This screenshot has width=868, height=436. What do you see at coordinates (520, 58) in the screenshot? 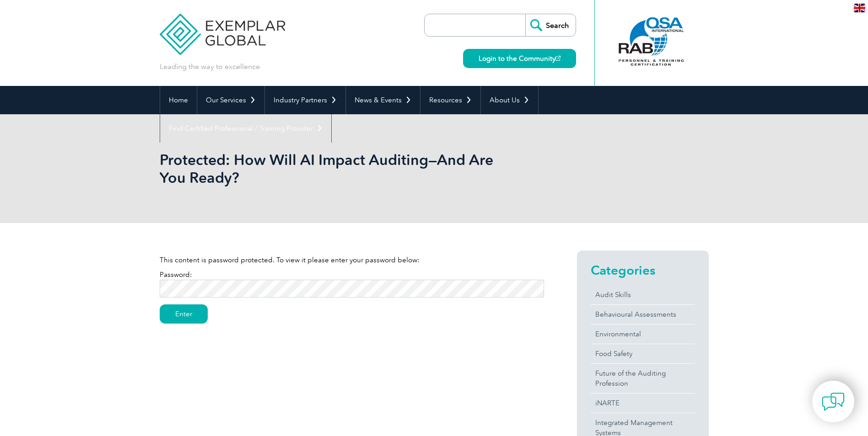
I see `a: Login to the Community` at bounding box center [520, 58].